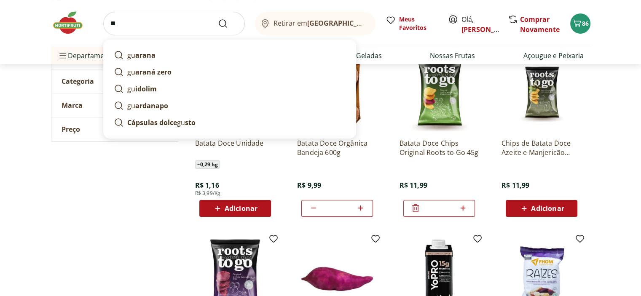 The height and width of the screenshot is (296, 641). What do you see at coordinates (337, 148) in the screenshot?
I see `a: Batata Doce Orgânica Bandeja 600g` at bounding box center [337, 148].